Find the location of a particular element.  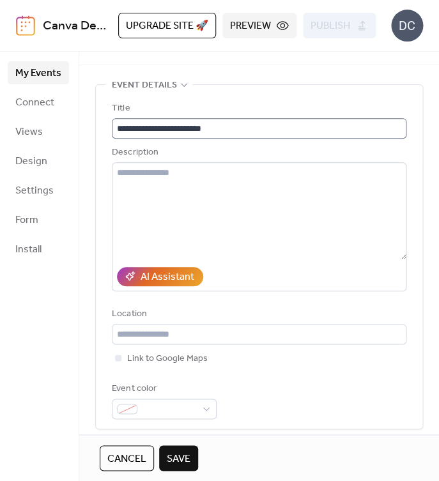

a: Form is located at coordinates (38, 220).